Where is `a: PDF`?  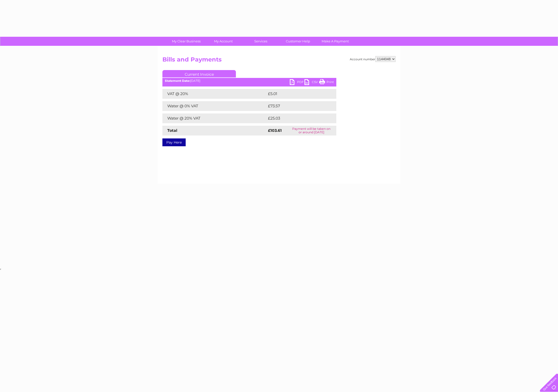 a: PDF is located at coordinates (297, 83).